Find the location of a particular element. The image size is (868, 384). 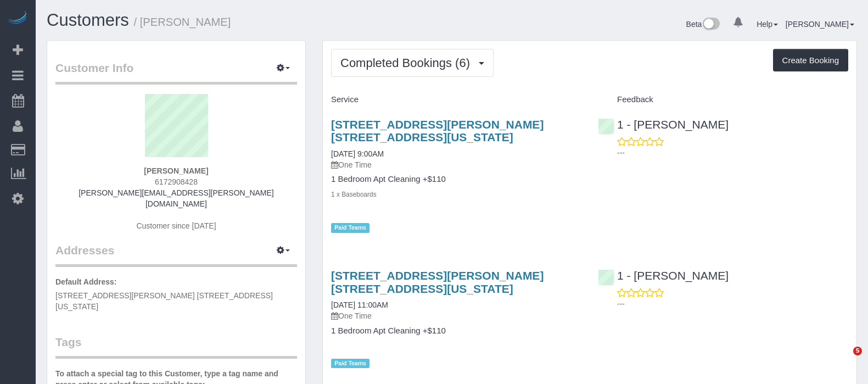

img: New interface is located at coordinates (711, 25).